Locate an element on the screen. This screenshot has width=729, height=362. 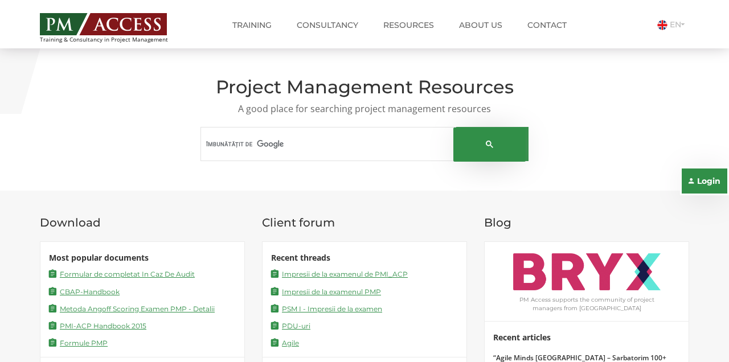
a: PSM I - Impresii de la examen is located at coordinates (326, 308).